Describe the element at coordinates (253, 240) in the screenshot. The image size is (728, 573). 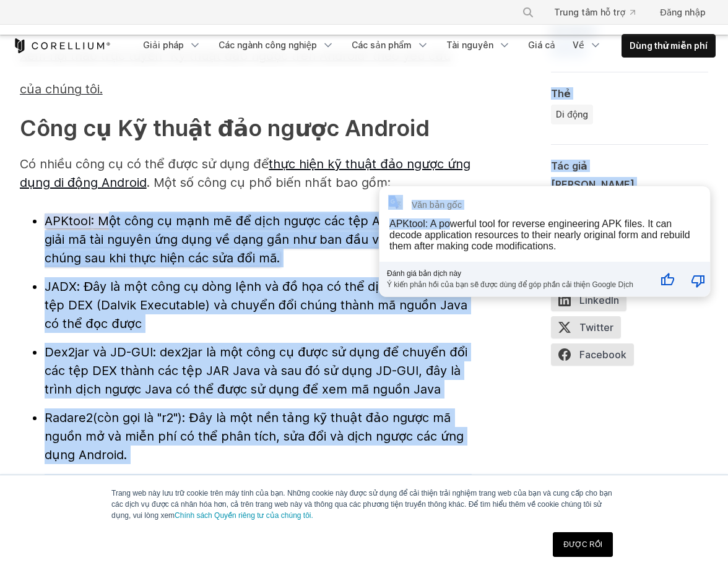
I see `font: : Một công cụ mạnh mẽ để dịch ngược các tệp APK. Nó có thể giải mã tài nguyên ứng dụng về dạng gầ...` at that location.